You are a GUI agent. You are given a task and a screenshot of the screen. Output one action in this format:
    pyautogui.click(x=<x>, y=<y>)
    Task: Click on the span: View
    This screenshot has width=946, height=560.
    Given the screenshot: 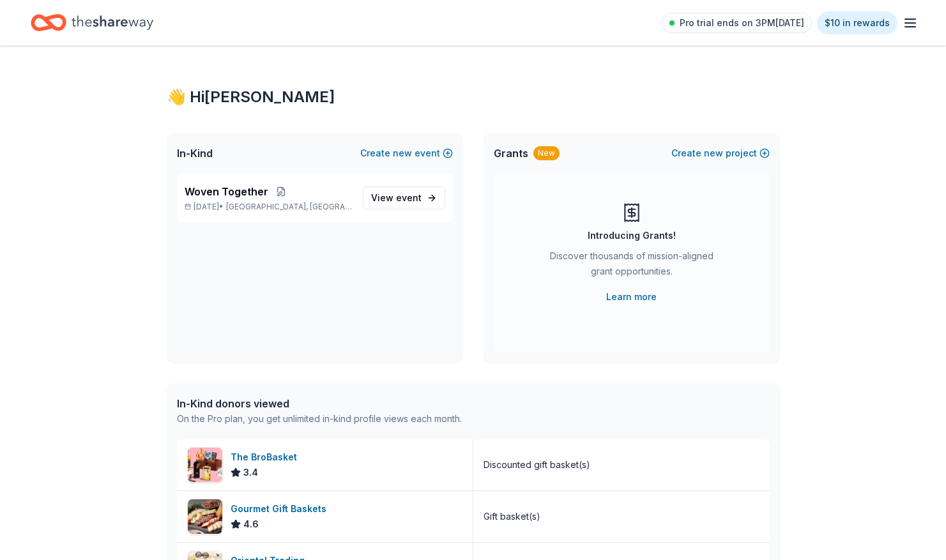 What is the action you would take?
    pyautogui.click(x=396, y=198)
    